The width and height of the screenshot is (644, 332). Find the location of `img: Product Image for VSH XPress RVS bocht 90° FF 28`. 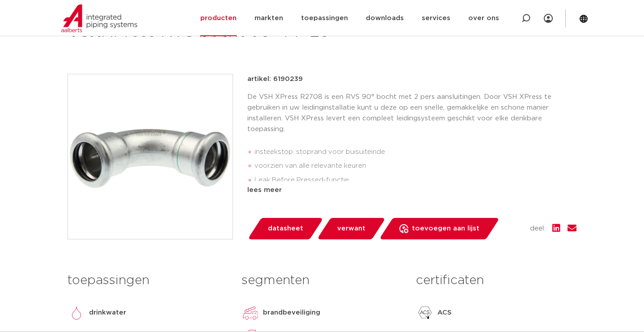

img: Product Image for VSH XPress RVS bocht 90° FF 28 is located at coordinates (150, 157).